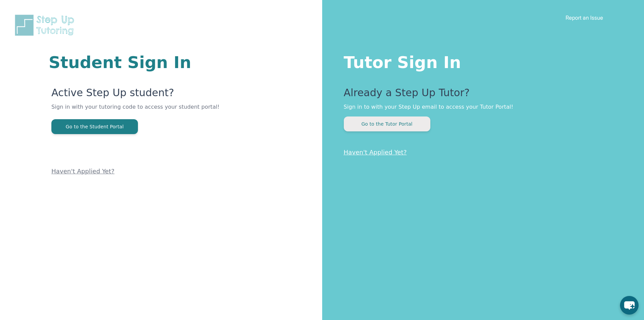 The image size is (644, 320). Describe the element at coordinates (584, 18) in the screenshot. I see `a: Report an Issue` at that location.